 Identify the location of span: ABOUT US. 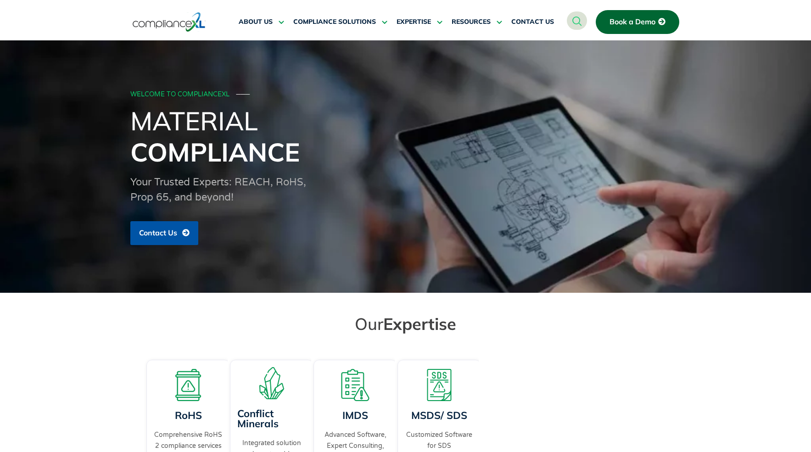
(256, 22).